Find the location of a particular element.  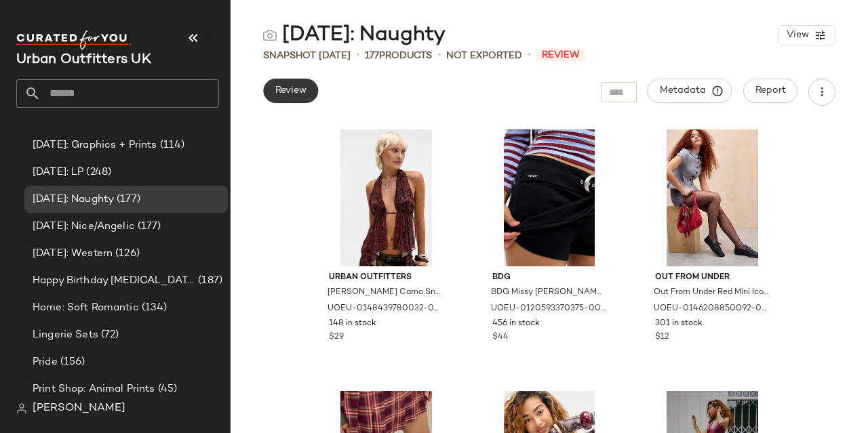

span: 177 is located at coordinates (371, 56).